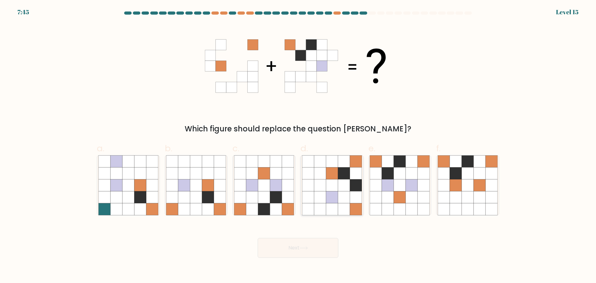  What do you see at coordinates (236, 148) in the screenshot?
I see `span: c.` at bounding box center [236, 148].